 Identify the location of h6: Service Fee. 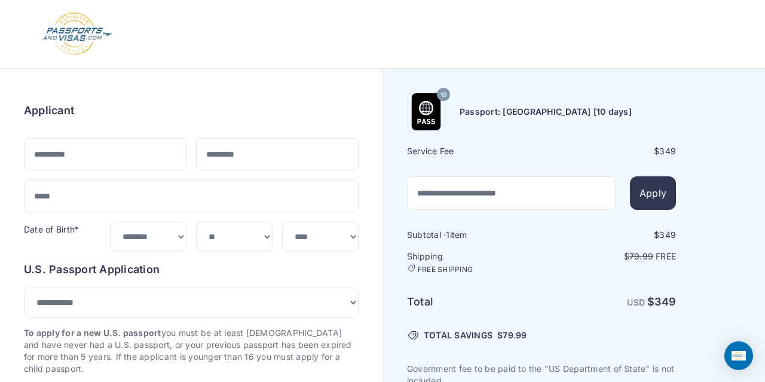
(473, 151).